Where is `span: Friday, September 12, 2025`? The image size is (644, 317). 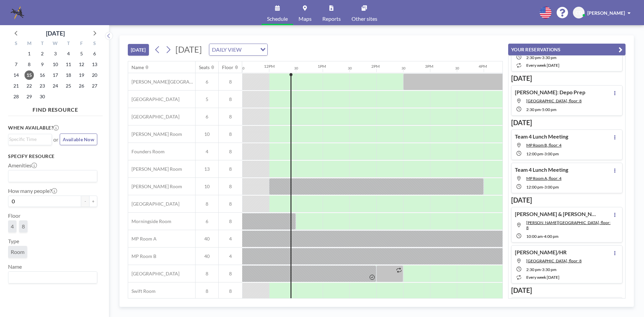 span: Friday, September 12, 2025 is located at coordinates (82, 65).